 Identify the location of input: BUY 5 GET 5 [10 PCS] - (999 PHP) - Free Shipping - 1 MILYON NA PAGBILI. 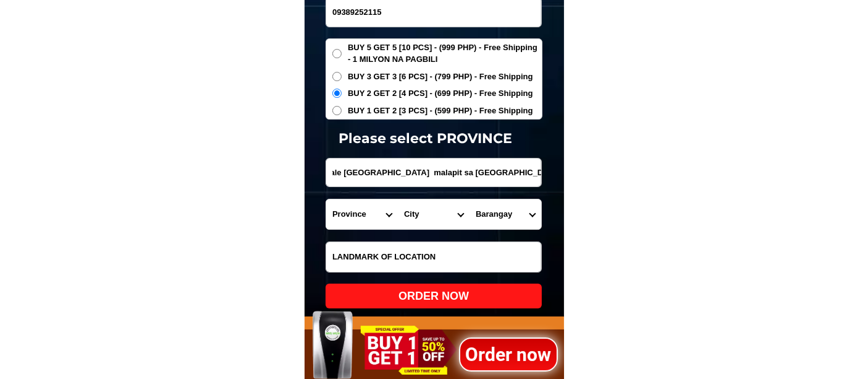
(336, 53).